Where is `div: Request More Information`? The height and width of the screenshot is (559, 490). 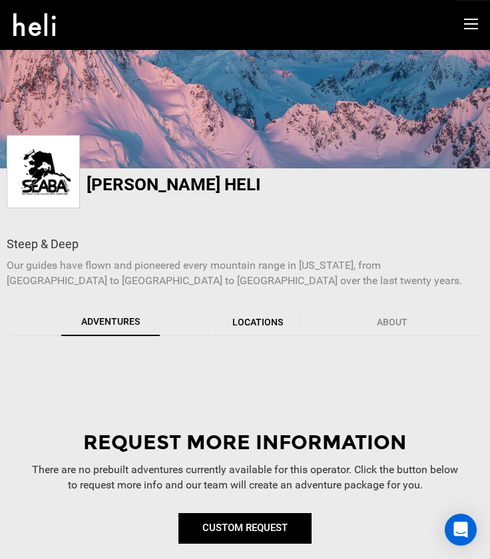 div: Request More Information is located at coordinates (245, 443).